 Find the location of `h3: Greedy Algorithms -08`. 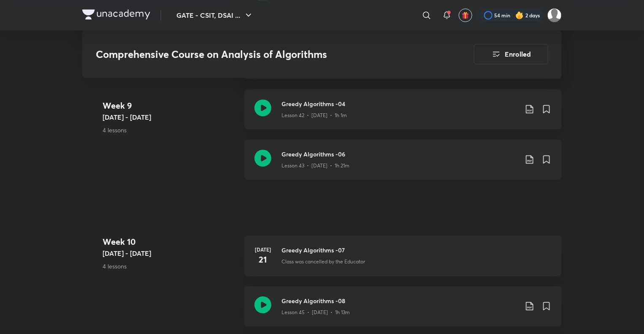

h3: Greedy Algorithms -08 is located at coordinates (400, 301).